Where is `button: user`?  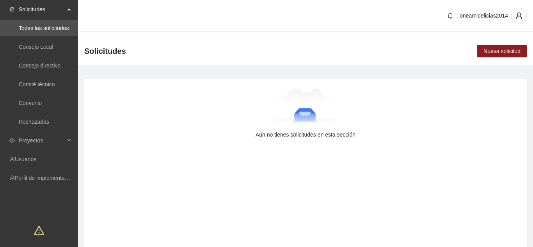
button: user is located at coordinates (519, 16).